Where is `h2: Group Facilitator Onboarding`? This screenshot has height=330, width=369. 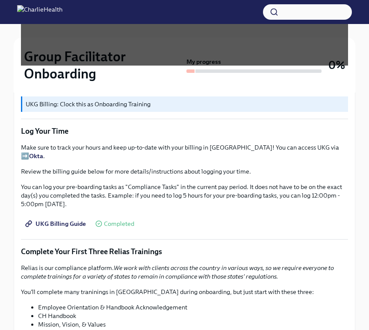
h2: Group Facilitator Onboarding is located at coordinates (104, 65).